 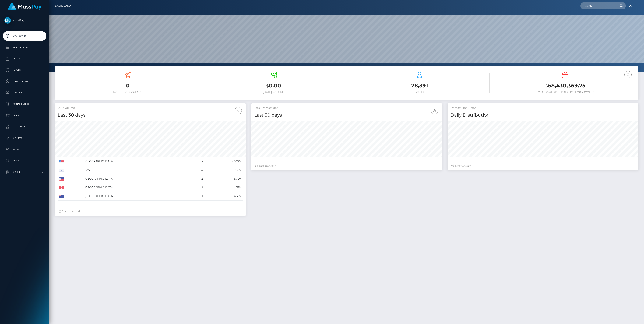 What do you see at coordinates (25, 36) in the screenshot?
I see `p: Dashboard` at bounding box center [25, 36].